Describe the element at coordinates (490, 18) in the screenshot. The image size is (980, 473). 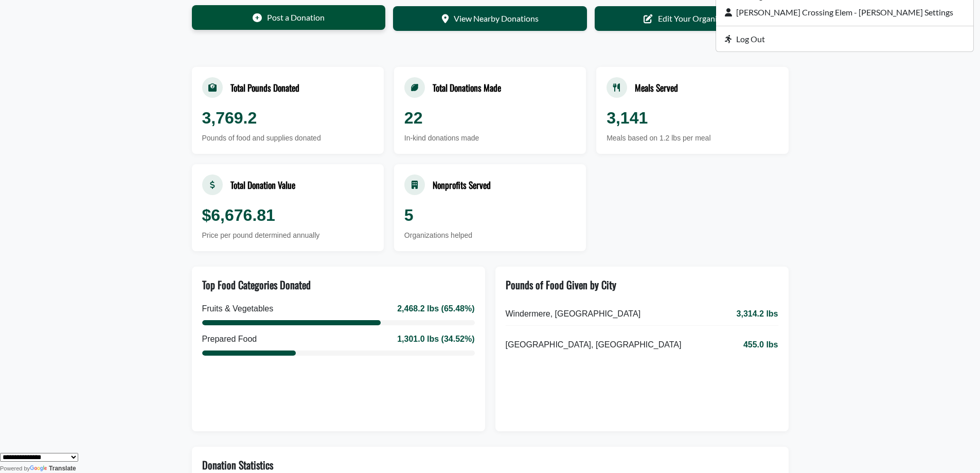
I see `a: View Nearby Donations` at that location.